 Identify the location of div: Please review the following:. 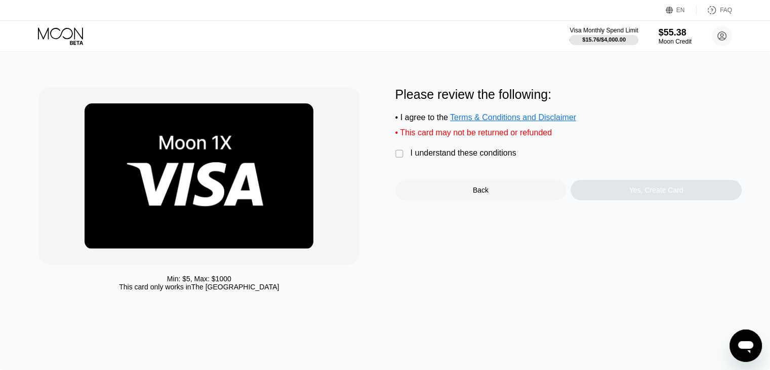
(569, 94).